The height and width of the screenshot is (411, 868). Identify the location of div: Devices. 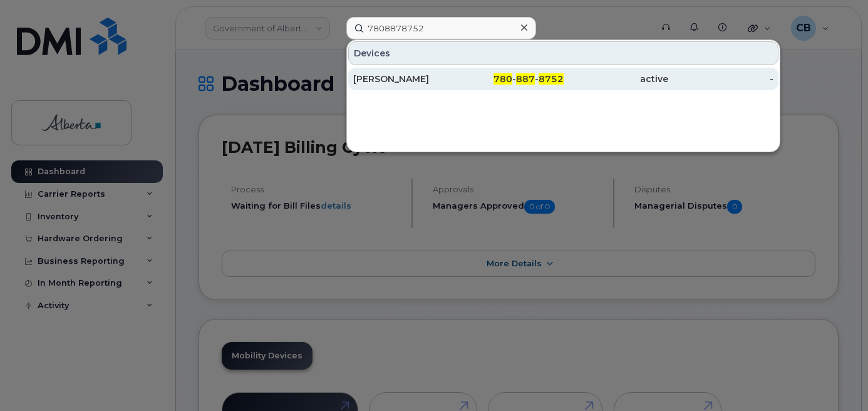
(563, 53).